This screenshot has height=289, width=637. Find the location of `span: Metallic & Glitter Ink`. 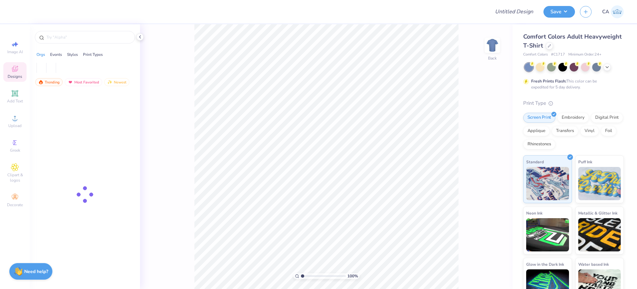

span: Metallic & Glitter Ink is located at coordinates (598, 212).